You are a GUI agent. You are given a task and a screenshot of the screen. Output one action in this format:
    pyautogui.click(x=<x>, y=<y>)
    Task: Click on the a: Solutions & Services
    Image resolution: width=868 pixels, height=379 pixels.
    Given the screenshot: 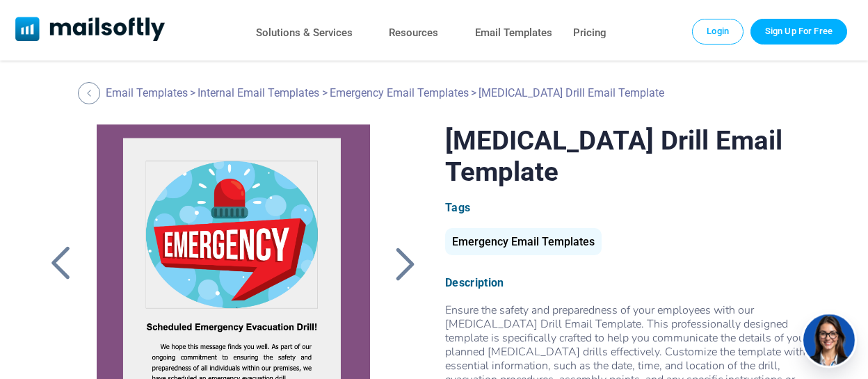 What is the action you would take?
    pyautogui.click(x=304, y=33)
    